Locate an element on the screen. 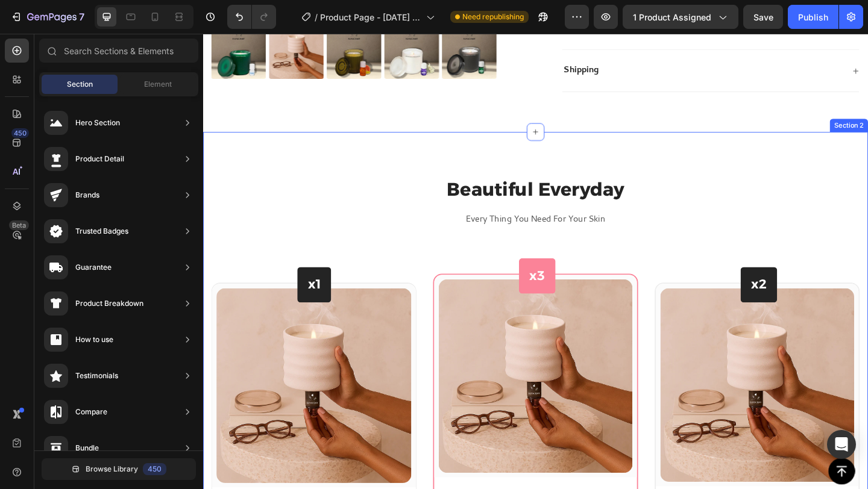 The width and height of the screenshot is (868, 489). div: Testimonials is located at coordinates (96, 376).